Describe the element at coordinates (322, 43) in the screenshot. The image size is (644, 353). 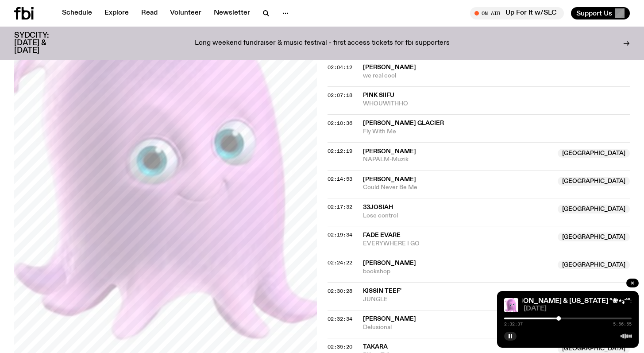
I see `p: Long weekend fundraiser & music festival - first access tickets for fbi supporters` at that location.